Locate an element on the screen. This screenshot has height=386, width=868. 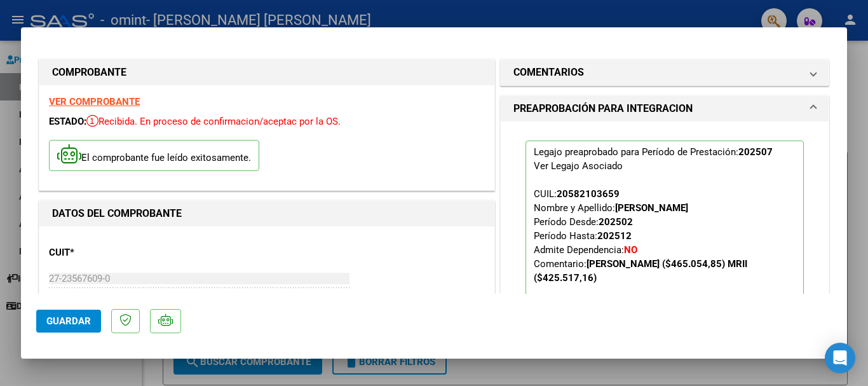
a: VER COMPROBANTE is located at coordinates (94, 102).